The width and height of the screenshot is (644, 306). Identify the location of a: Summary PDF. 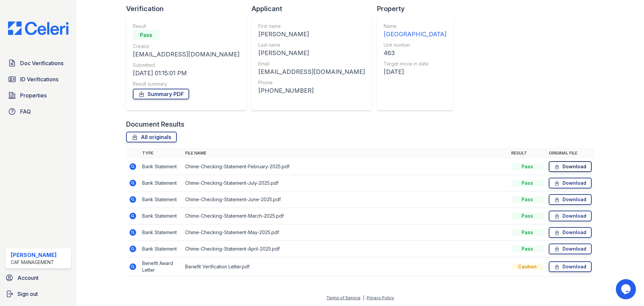
(161, 94).